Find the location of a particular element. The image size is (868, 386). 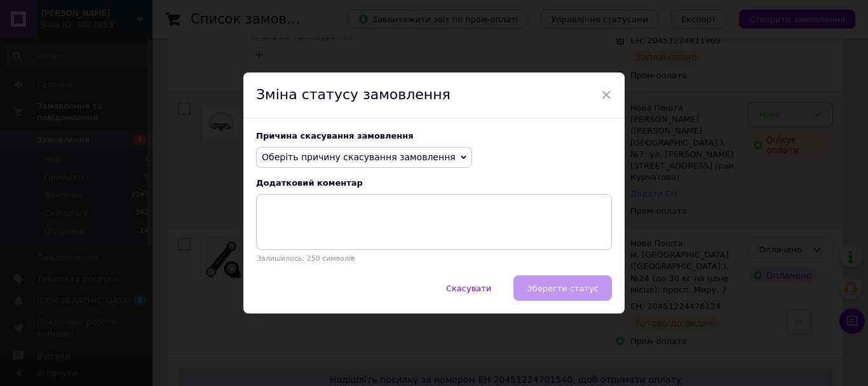

div: Причина скасування замовлення is located at coordinates (434, 136).